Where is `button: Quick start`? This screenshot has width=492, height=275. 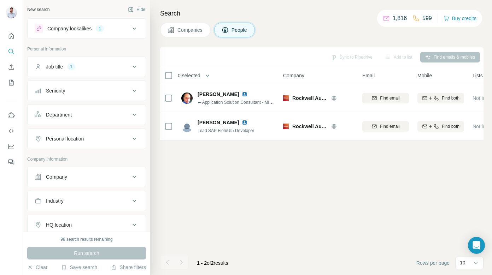 button: Quick start is located at coordinates (11, 36).